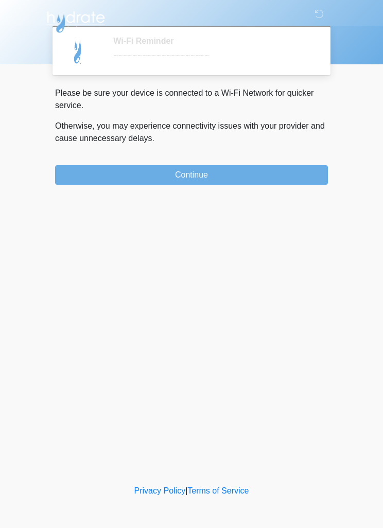 This screenshot has width=383, height=528. Describe the element at coordinates (192, 132) in the screenshot. I see `p: Otherwise, you may experience connectivity issues with your provider and cause unnecessary delays` at that location.